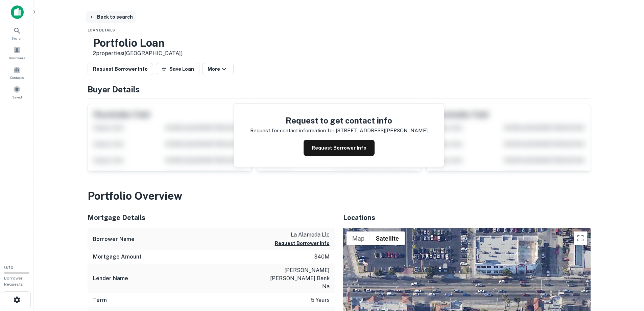 Image resolution: width=644 pixels, height=311 pixels. Describe the element at coordinates (17, 12) in the screenshot. I see `img: capitalize-icon.png` at that location.